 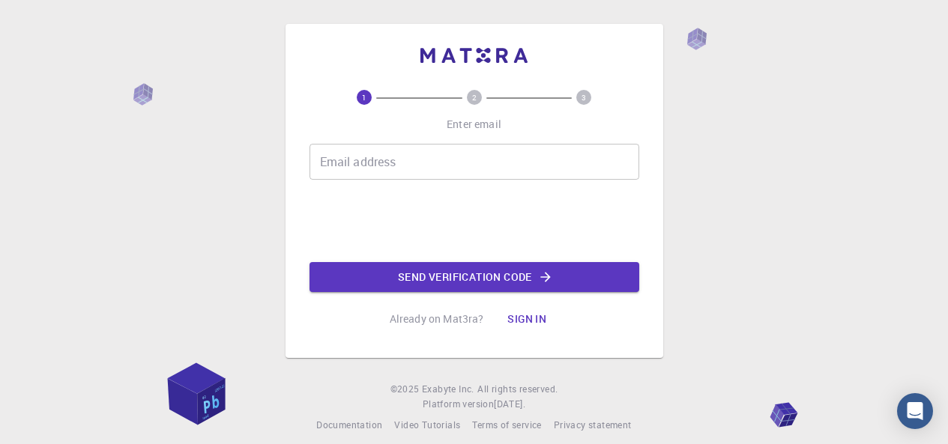 What do you see at coordinates (915, 411) in the screenshot?
I see `div: Open Intercom Messenger` at bounding box center [915, 411].